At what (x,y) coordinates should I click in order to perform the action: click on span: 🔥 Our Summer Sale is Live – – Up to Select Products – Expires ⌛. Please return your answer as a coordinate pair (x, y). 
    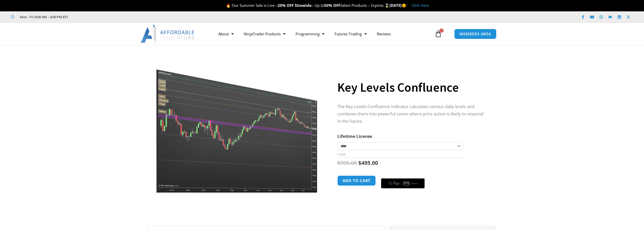
    Looking at the image, I should click on (308, 5).